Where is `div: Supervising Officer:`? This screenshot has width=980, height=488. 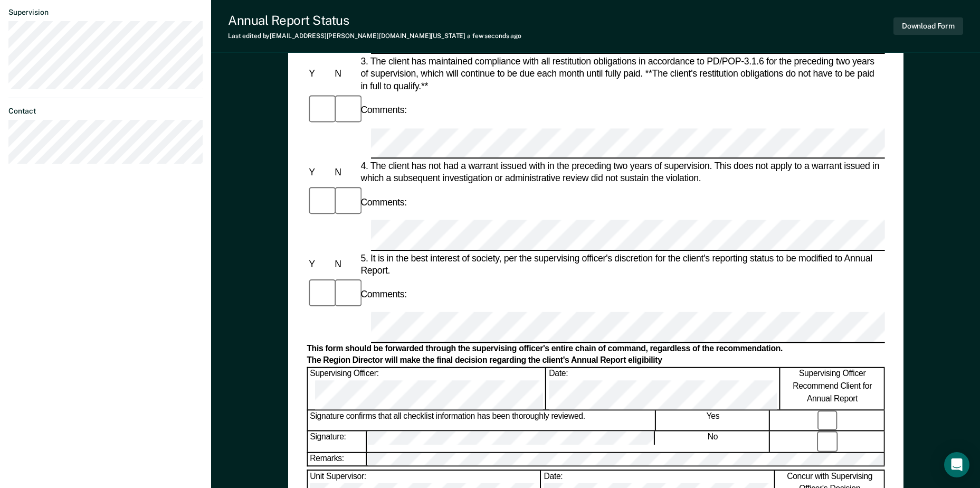 div: Supervising Officer: is located at coordinates (427, 389).